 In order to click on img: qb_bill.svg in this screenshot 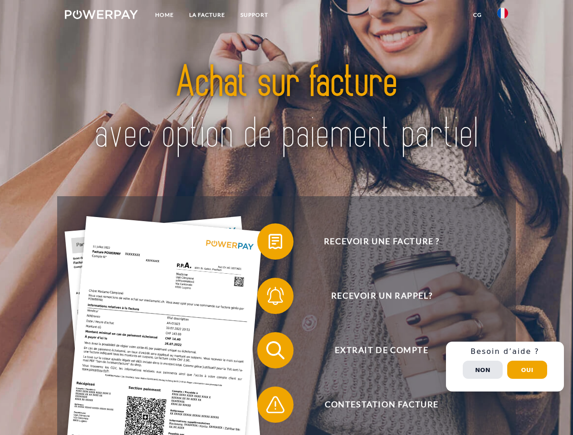, I will do `click(275, 242)`.